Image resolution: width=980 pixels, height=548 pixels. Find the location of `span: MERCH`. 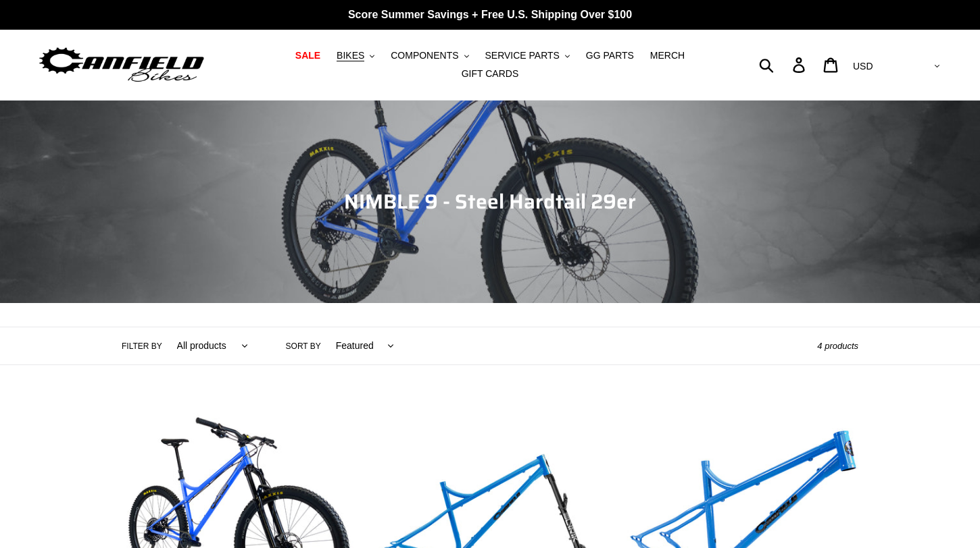

span: MERCH is located at coordinates (667, 56).